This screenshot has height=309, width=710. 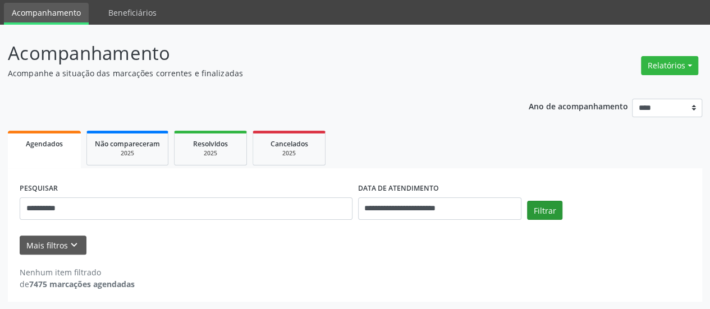 What do you see at coordinates (127, 144) in the screenshot?
I see `span: Não compareceram` at bounding box center [127, 144].